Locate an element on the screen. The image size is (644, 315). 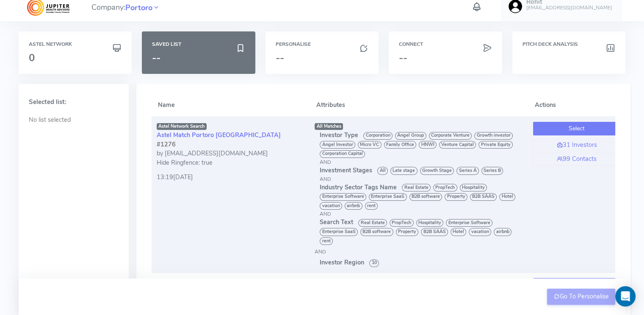
span: Angel Investor is located at coordinates (338, 145).